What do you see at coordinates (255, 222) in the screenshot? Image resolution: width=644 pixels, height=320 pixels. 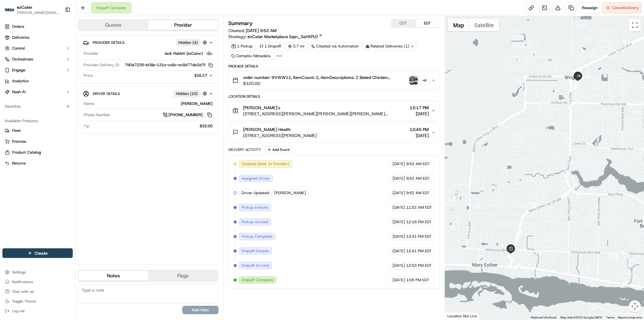 I see `span: Pickup Arrived` at bounding box center [255, 222].